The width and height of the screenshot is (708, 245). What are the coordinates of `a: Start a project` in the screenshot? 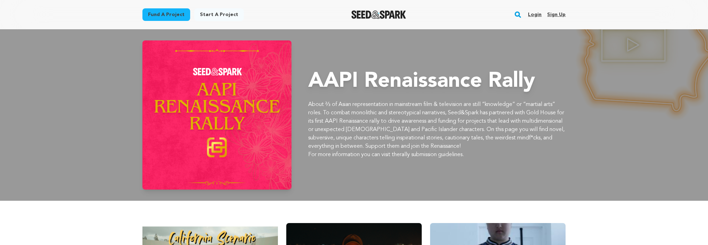 It's located at (219, 15).